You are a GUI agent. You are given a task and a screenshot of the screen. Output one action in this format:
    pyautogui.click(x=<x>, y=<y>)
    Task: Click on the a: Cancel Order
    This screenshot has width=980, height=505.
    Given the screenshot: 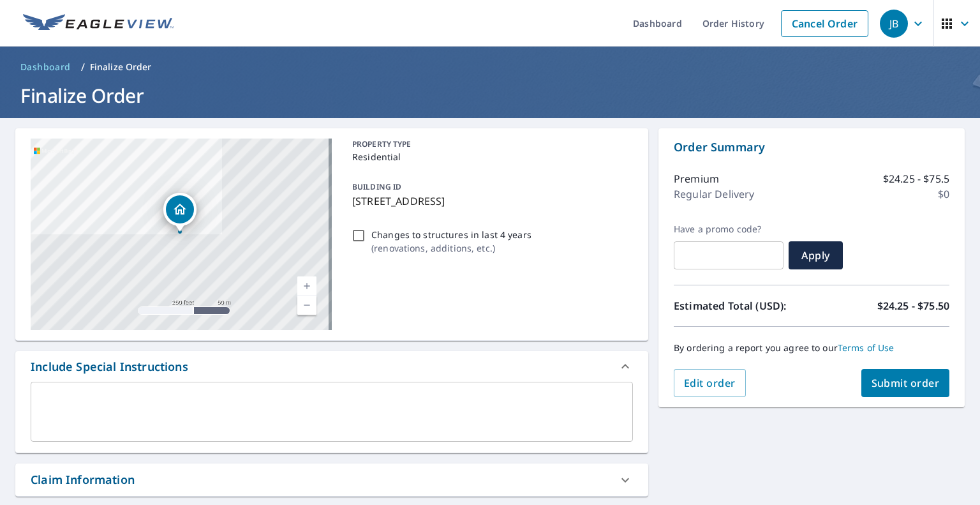 What is the action you would take?
    pyautogui.click(x=825, y=24)
    